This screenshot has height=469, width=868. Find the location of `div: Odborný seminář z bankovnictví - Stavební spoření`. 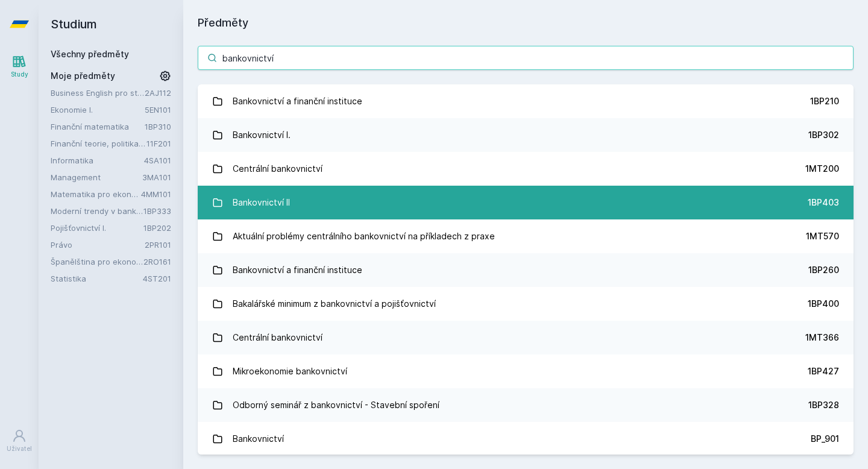

div: Odborný seminář z bankovnictví - Stavební spoření is located at coordinates (336, 405).